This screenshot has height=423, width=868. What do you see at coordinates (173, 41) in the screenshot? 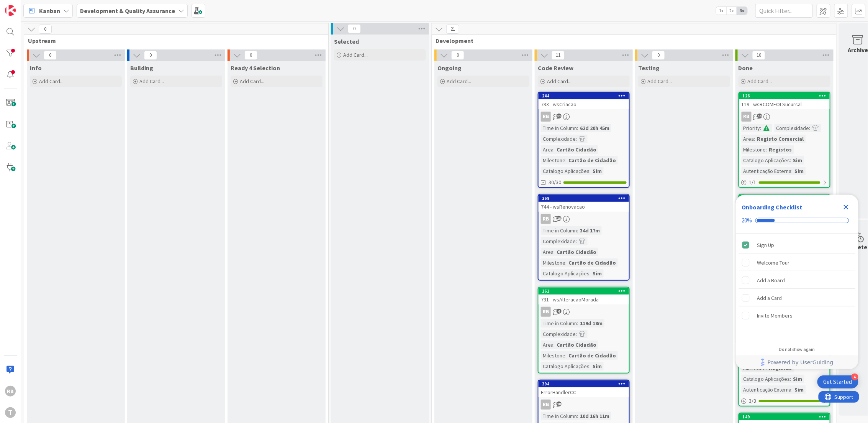
I see `span: Upstream` at bounding box center [173, 41].